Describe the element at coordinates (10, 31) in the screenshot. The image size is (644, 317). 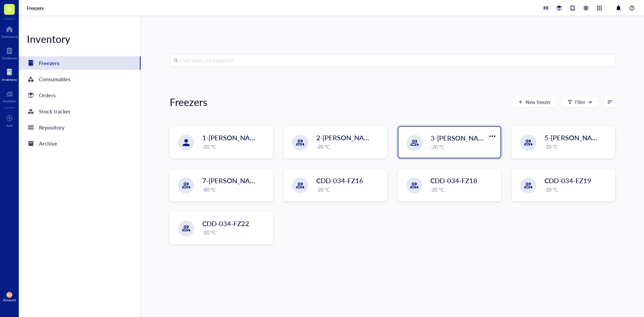
I see `a: Dashboard` at that location.